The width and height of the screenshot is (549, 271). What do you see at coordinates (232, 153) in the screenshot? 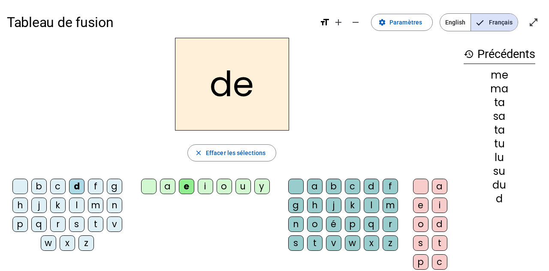
I see `button: Effacer les sélections` at bounding box center [232, 153].